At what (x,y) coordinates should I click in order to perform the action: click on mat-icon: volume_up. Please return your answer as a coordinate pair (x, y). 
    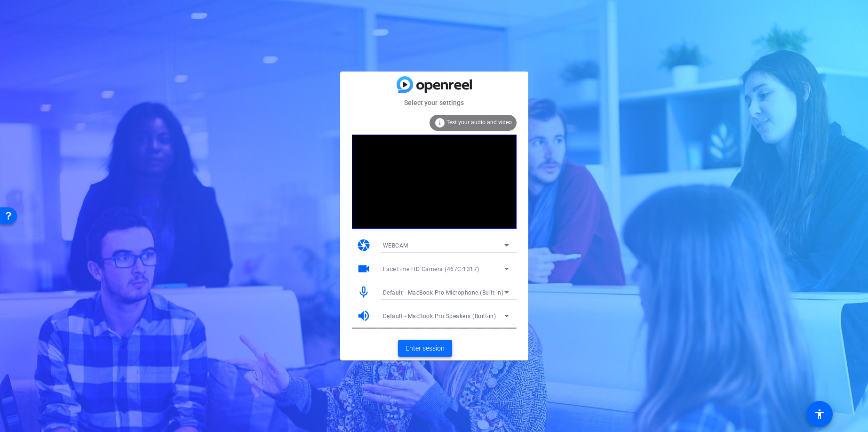
    Looking at the image, I should click on (363, 316).